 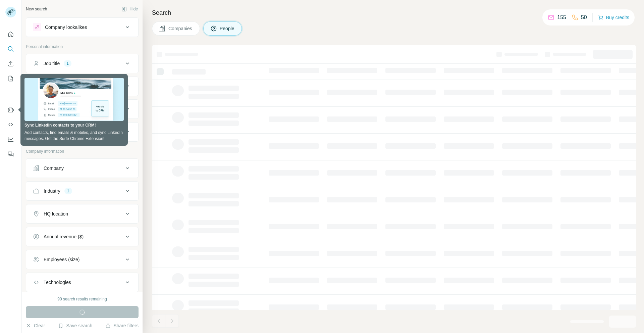 What do you see at coordinates (75, 326) in the screenshot?
I see `button: Save search` at bounding box center [75, 326].